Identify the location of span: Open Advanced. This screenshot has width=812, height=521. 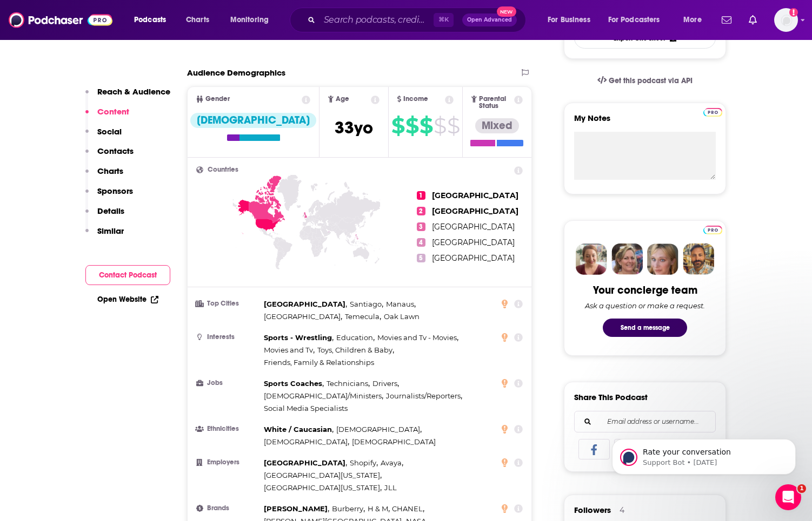
(489, 20).